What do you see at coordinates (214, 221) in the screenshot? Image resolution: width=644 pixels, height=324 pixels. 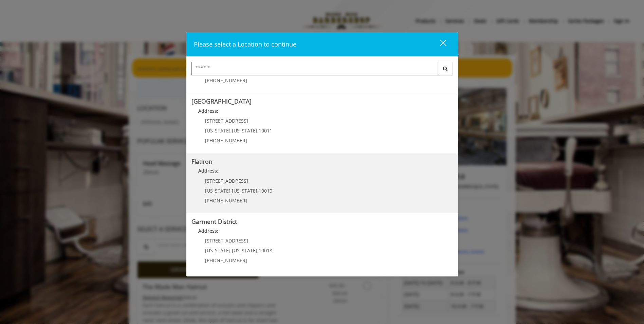 I see `b: Garment District` at bounding box center [214, 221].